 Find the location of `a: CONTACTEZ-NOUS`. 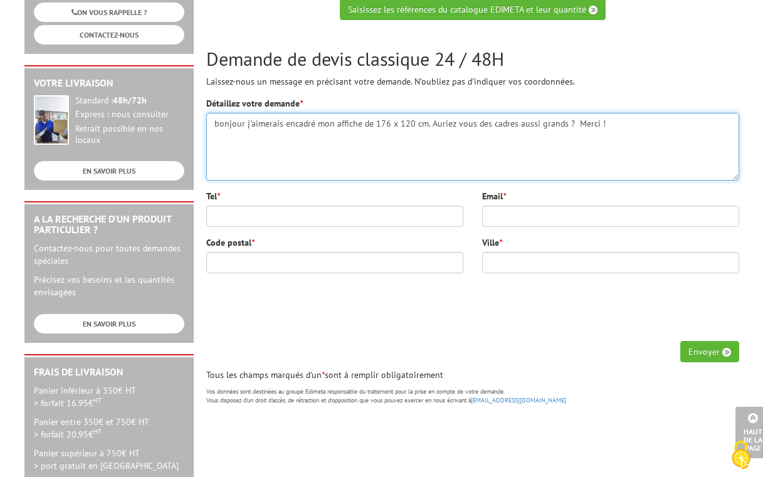

a: CONTACTEZ-NOUS is located at coordinates (109, 34).